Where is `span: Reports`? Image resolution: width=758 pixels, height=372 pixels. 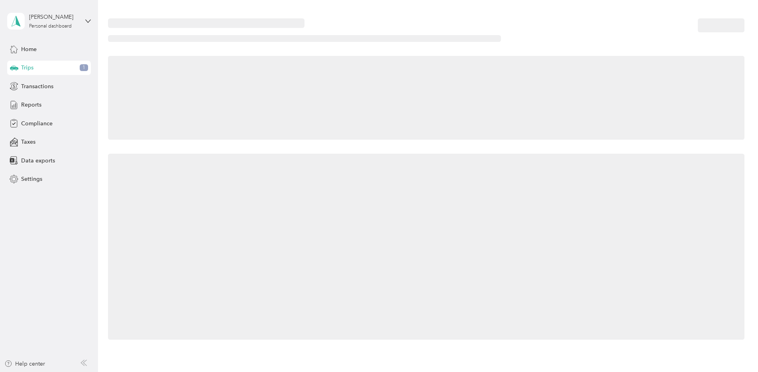 span: Reports is located at coordinates (31, 104).